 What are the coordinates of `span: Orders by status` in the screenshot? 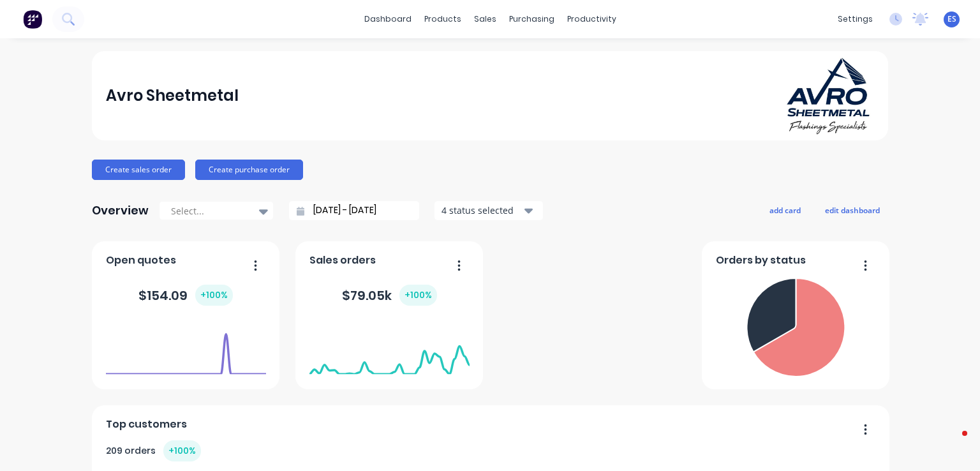 It's located at (760, 260).